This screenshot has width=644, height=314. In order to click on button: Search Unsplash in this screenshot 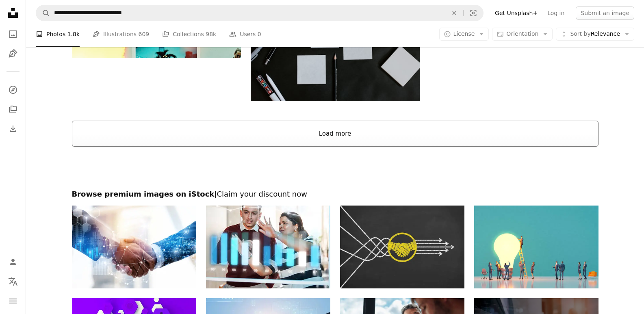, I will do `click(43, 13)`.